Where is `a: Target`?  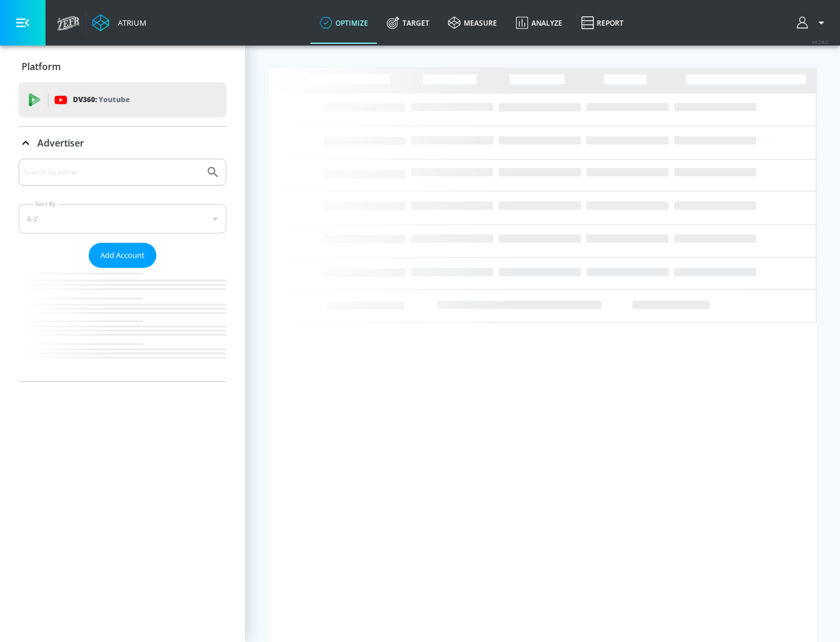 a: Target is located at coordinates (408, 22).